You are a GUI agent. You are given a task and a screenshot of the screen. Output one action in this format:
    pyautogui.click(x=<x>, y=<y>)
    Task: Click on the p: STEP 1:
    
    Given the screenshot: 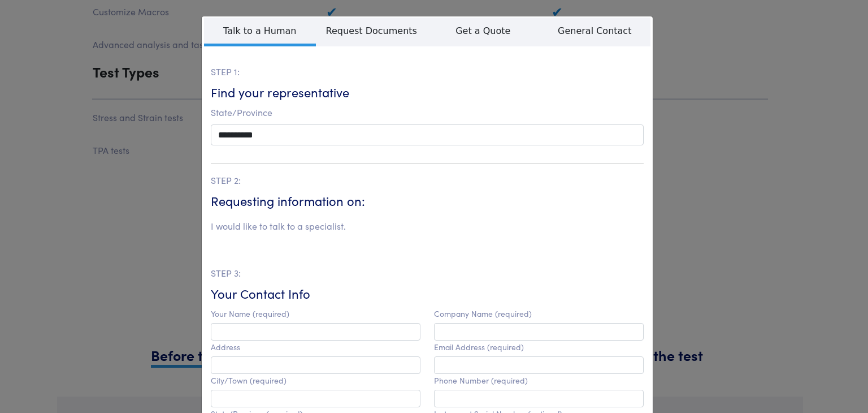 What is the action you would take?
    pyautogui.click(x=427, y=72)
    